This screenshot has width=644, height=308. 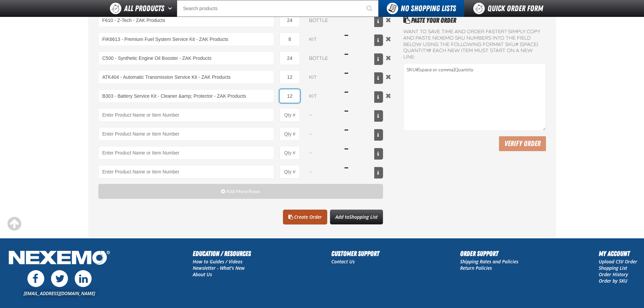 What do you see at coordinates (219, 267) in the screenshot?
I see `a: Newsletter - What's New` at bounding box center [219, 267].